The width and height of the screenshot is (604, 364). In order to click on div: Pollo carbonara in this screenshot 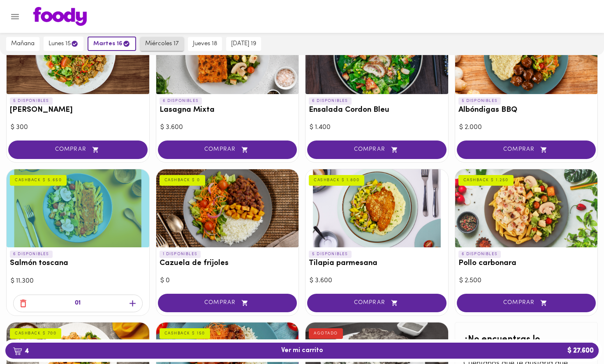, I will do `click(526, 208)`.